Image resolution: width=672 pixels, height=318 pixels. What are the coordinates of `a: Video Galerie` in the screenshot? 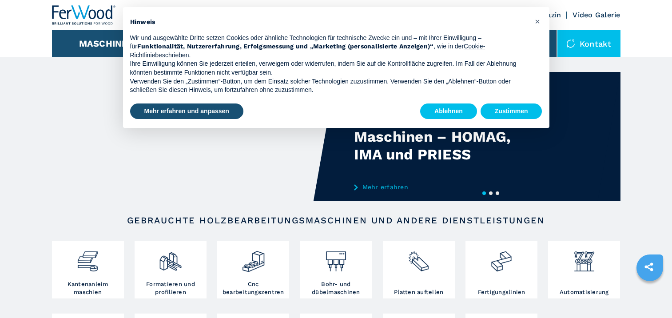 It's located at (596, 15).